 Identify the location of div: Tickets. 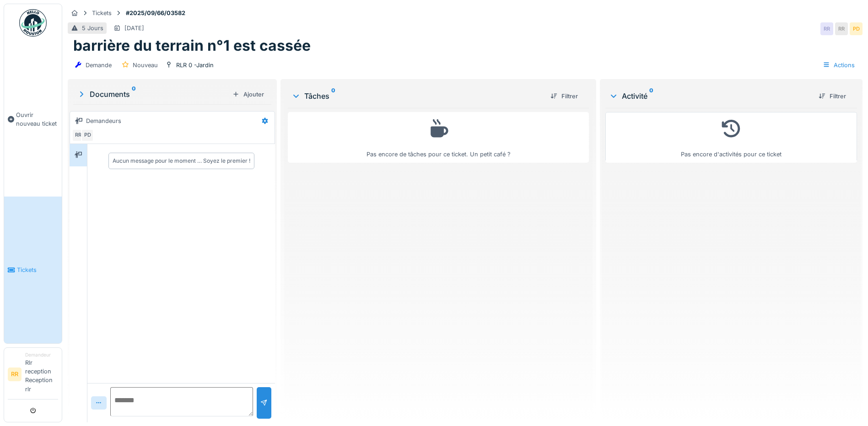
(102, 13).